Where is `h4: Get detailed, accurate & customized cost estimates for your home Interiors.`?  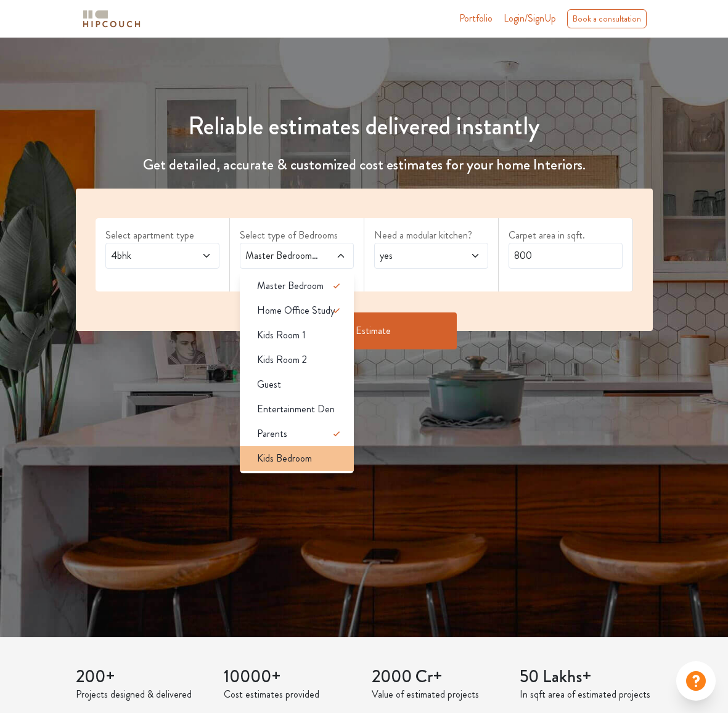 h4: Get detailed, accurate & customized cost estimates for your home Interiors. is located at coordinates (364, 165).